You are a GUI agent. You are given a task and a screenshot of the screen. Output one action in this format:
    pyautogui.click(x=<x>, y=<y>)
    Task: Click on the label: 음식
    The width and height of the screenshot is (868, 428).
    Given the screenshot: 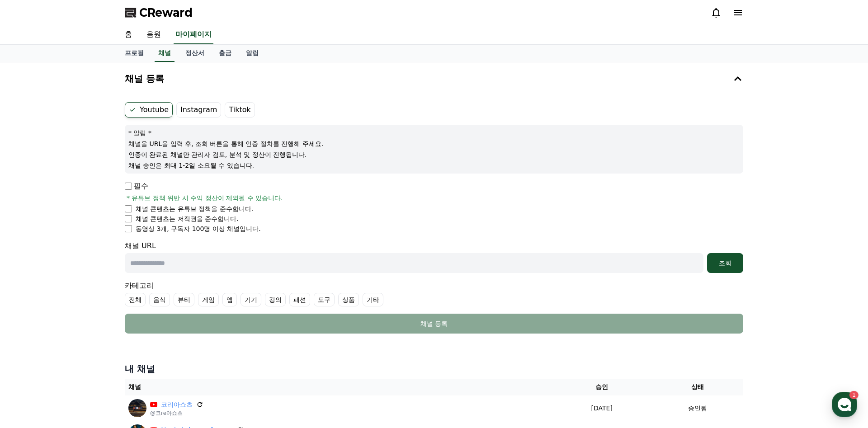 What is the action you would take?
    pyautogui.click(x=159, y=300)
    